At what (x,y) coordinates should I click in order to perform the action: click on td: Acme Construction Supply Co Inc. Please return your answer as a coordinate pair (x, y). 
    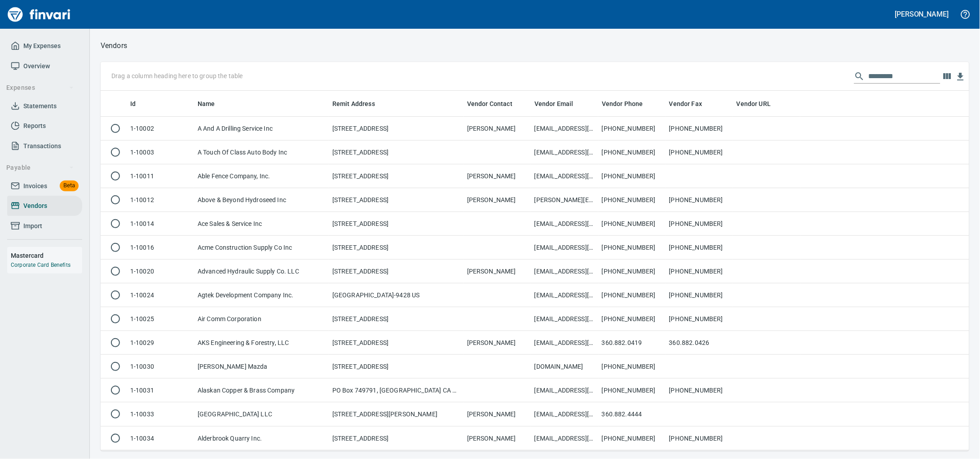
    Looking at the image, I should click on (261, 247).